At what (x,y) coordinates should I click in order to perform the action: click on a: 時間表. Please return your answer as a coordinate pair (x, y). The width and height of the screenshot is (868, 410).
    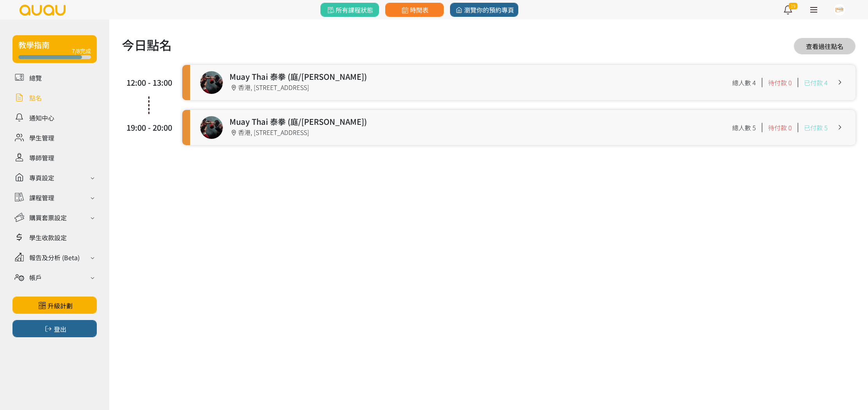
    Looking at the image, I should click on (415, 10).